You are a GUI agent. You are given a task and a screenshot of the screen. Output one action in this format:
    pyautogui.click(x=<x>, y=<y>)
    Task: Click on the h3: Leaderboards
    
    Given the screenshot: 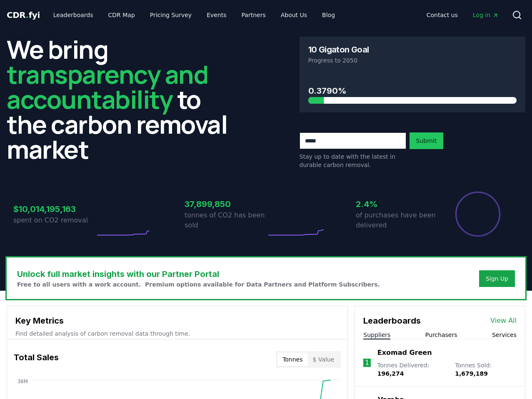 What is the action you would take?
    pyautogui.click(x=392, y=321)
    